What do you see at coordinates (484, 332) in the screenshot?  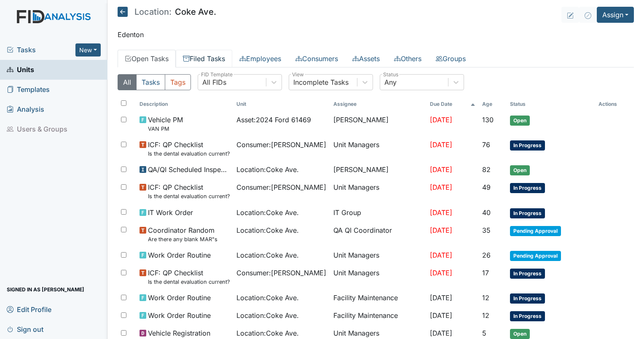 I see `span: 5` at bounding box center [484, 332].